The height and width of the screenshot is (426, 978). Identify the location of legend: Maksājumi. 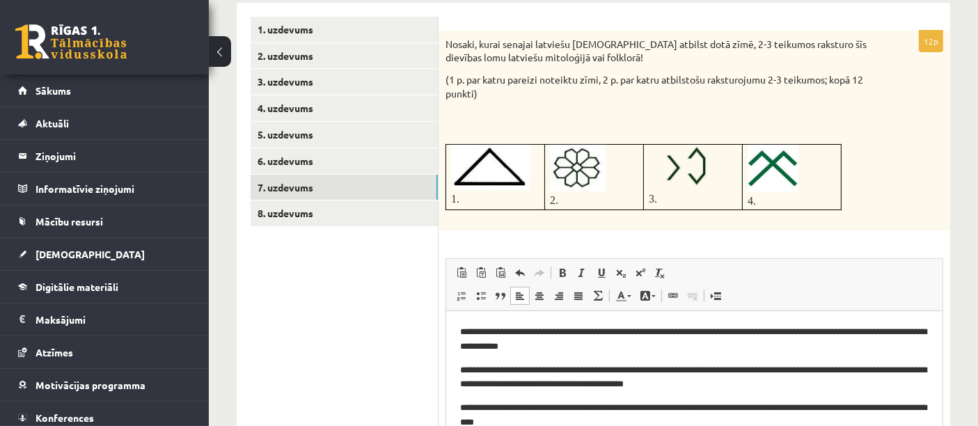
(113, 319).